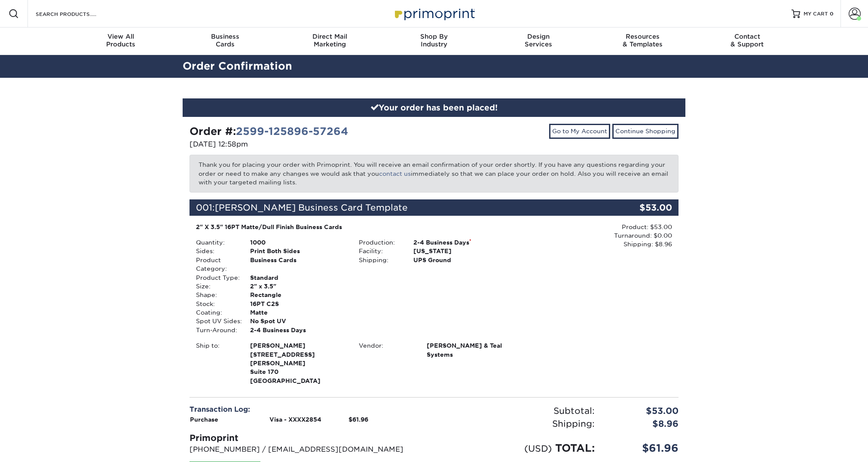 The height and width of the screenshot is (462, 868). Describe the element at coordinates (386, 350) in the screenshot. I see `div: Vendor:` at that location.